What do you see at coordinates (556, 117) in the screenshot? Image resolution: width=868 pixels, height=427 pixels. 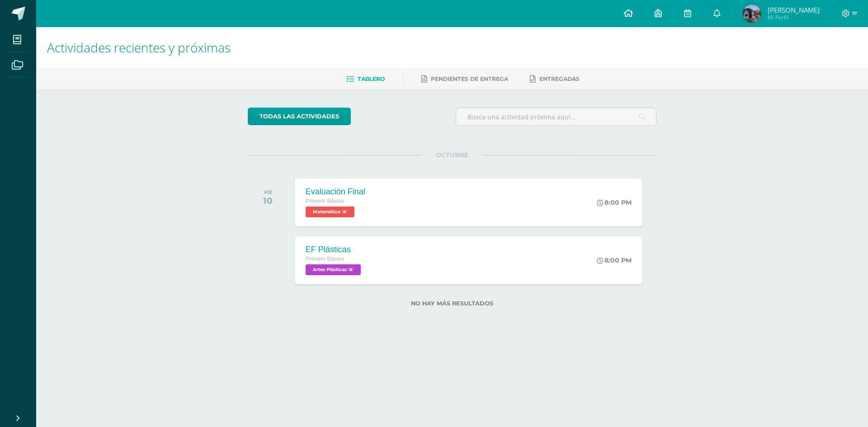 I see `input: Busca una actividad próxima aquí...` at bounding box center [556, 117].